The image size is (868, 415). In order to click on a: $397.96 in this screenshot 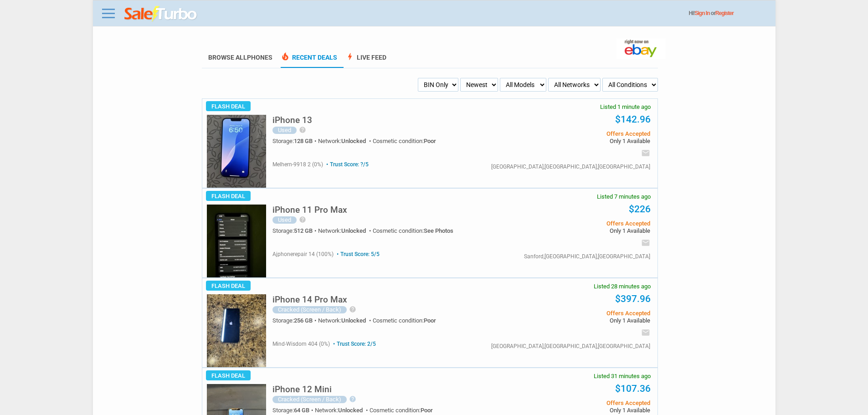, I will do `click(633, 299)`.